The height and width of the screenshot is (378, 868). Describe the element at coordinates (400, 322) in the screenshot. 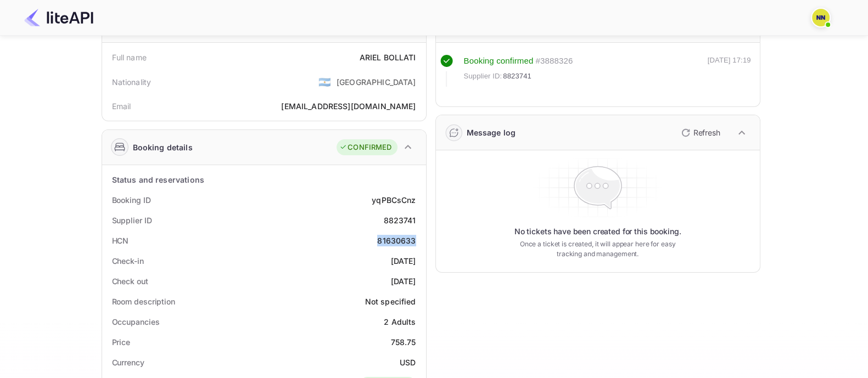

I see `div: 2 Adults` at that location.